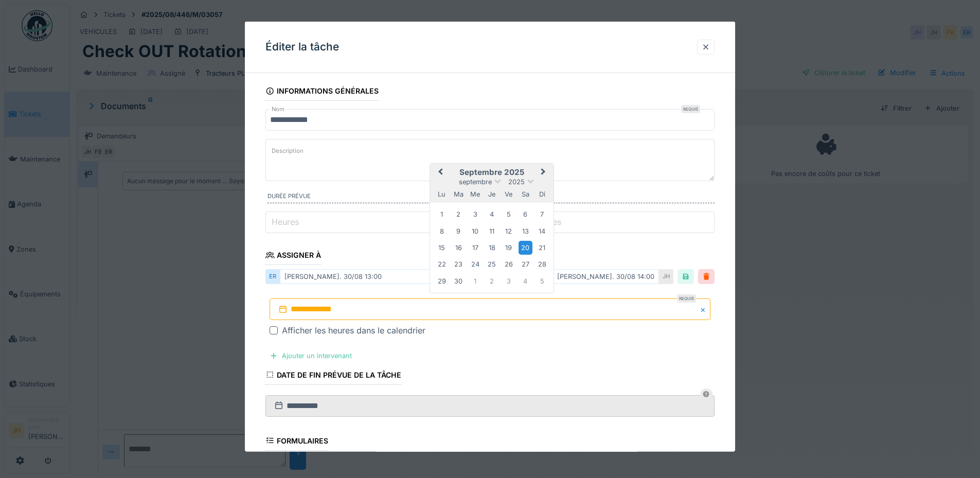 The width and height of the screenshot is (980, 478). Describe the element at coordinates (354, 331) in the screenshot. I see `div: Afficher les heures dans le calendrier` at that location.